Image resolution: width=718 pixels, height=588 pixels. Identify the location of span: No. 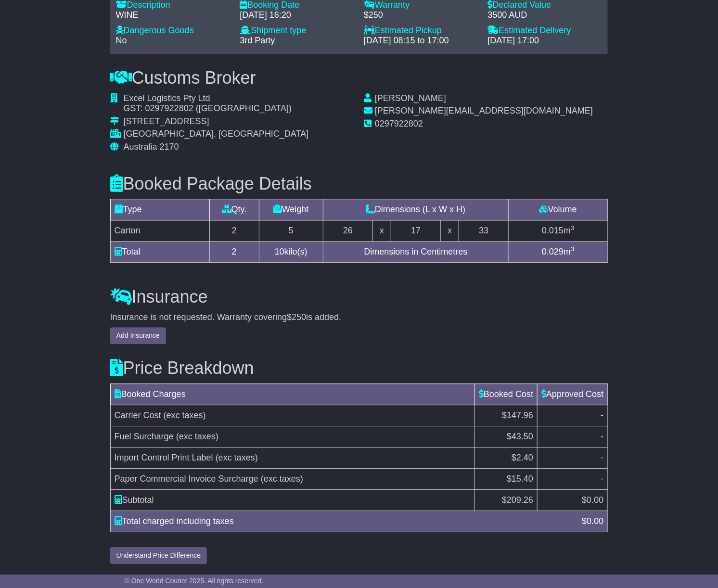
(121, 40).